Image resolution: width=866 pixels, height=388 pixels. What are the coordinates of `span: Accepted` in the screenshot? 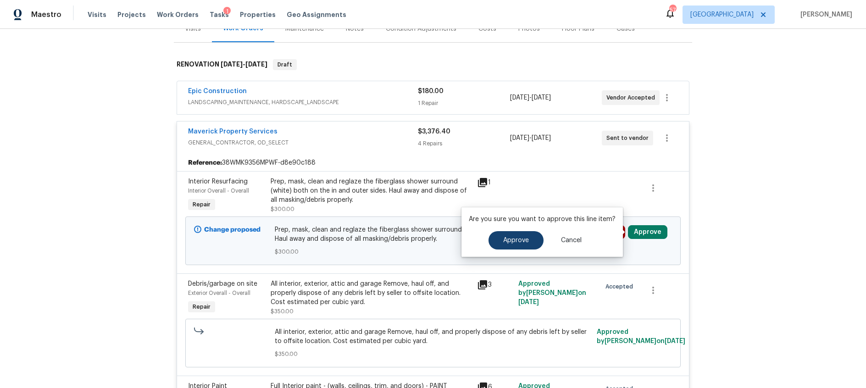 It's located at (621, 287).